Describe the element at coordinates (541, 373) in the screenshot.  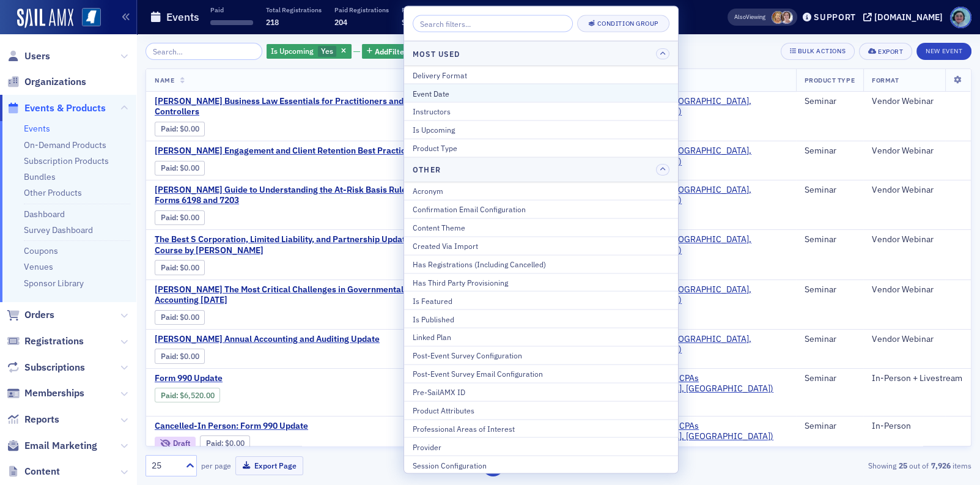
I see `button: Post-Event Survey Email Configuration` at that location.